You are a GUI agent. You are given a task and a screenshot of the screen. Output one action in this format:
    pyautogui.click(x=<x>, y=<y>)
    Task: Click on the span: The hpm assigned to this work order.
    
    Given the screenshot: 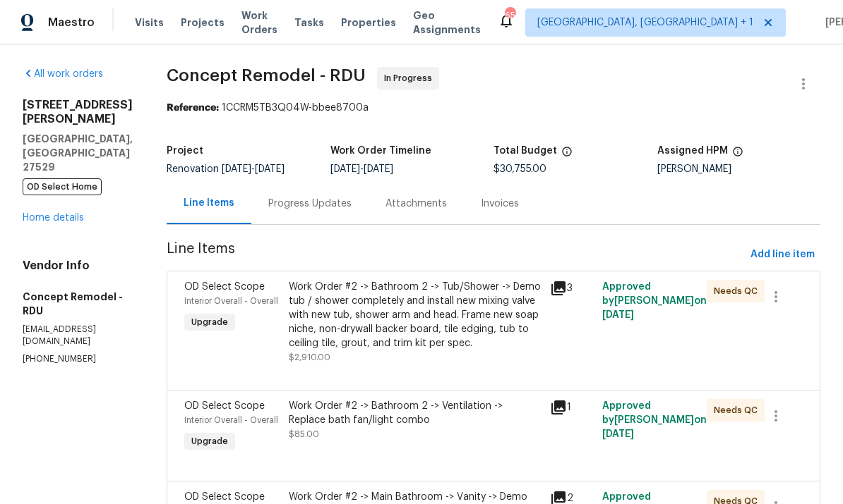 What is the action you would take?
    pyautogui.click(x=737, y=155)
    